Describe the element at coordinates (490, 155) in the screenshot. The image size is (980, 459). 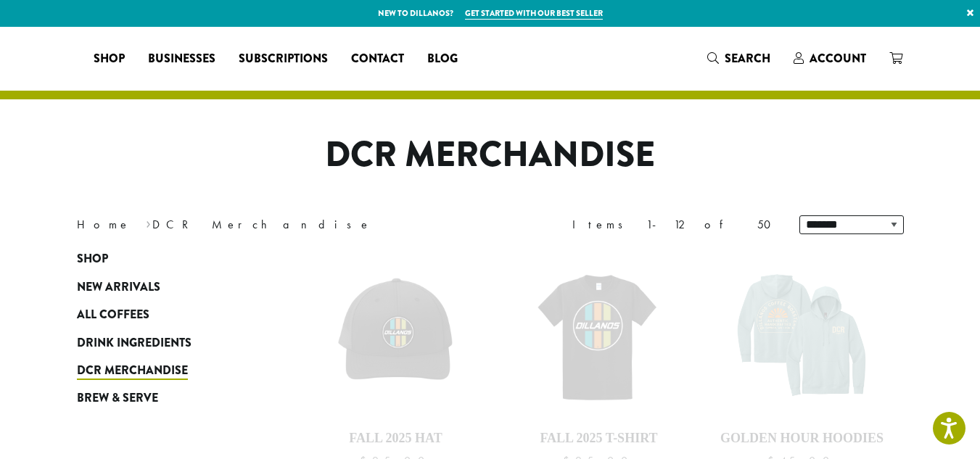
I see `h1: DCR Merchandise` at that location.